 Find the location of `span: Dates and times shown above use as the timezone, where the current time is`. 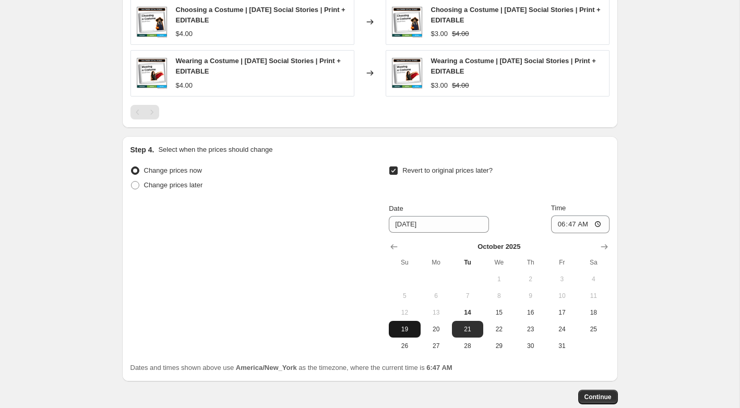

span: Dates and times shown above use as the timezone, where the current time is is located at coordinates (291, 368).